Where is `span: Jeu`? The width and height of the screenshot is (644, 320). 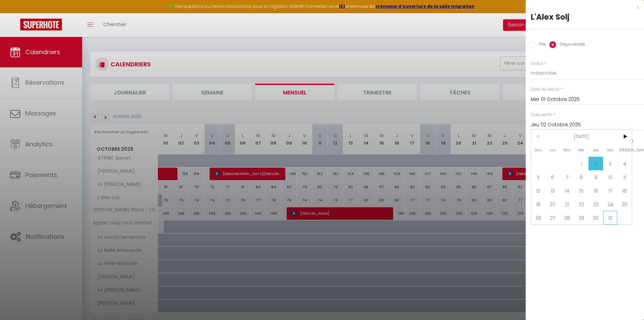 span: Jeu is located at coordinates (595, 150).